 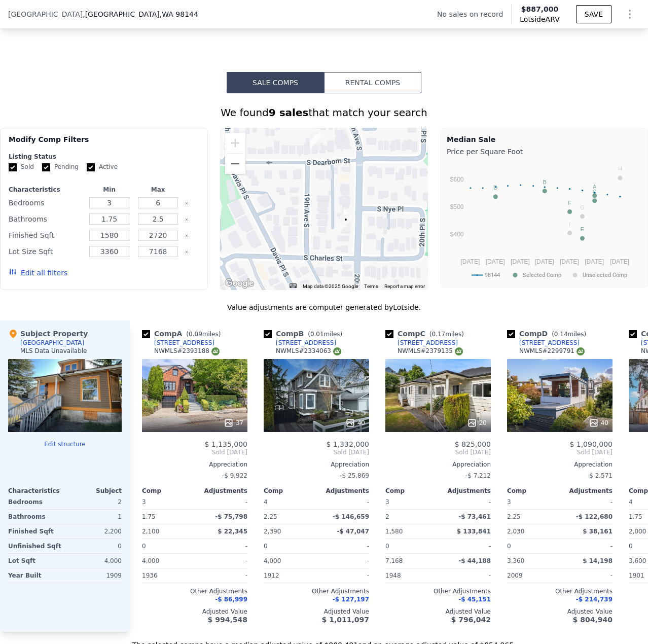 What do you see at coordinates (21, 167) in the screenshot?
I see `label: Sold` at bounding box center [21, 167].